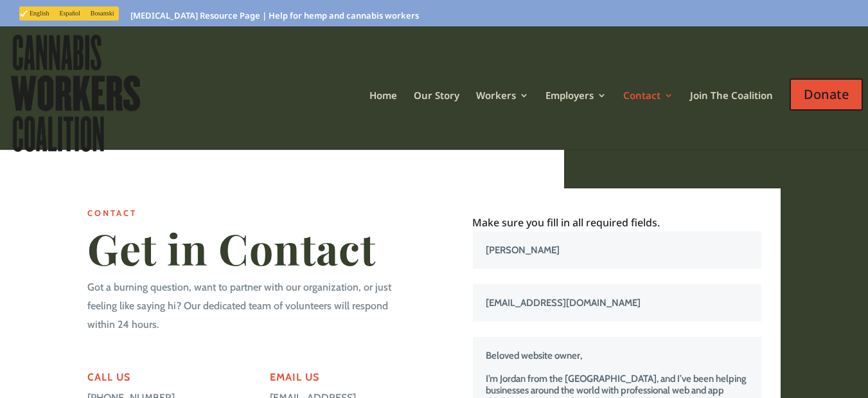 This screenshot has height=398, width=868. I want to click on span: Call Us, so click(109, 377).